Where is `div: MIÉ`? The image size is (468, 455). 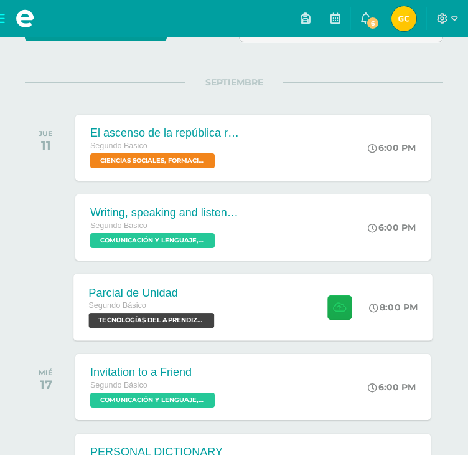
div: MIÉ is located at coordinates (45, 372).